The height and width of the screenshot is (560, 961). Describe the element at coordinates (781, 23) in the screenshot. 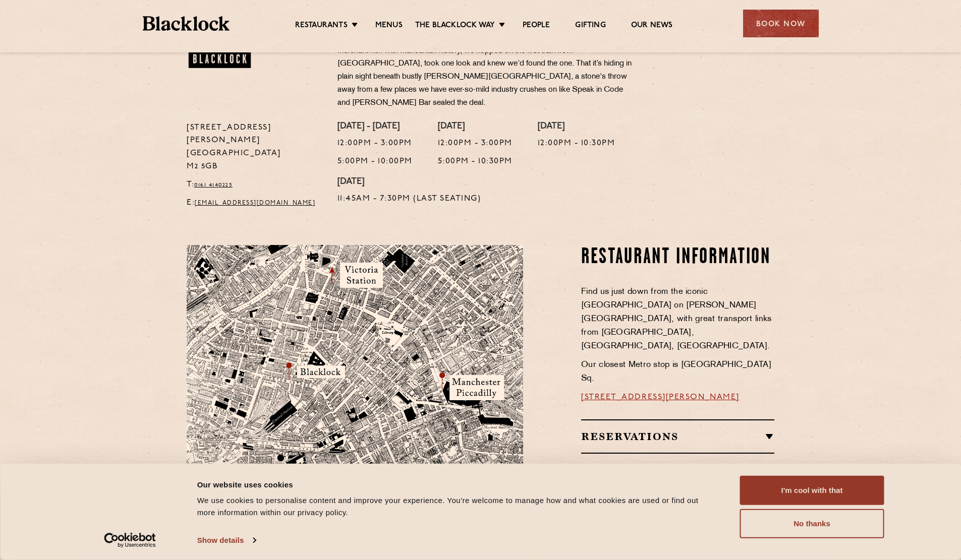

I see `div: Book Now` at that location.